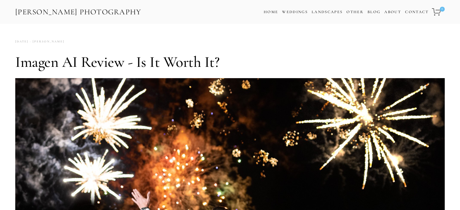 The width and height of the screenshot is (460, 210). I want to click on a: 0 items in cart, so click(438, 12).